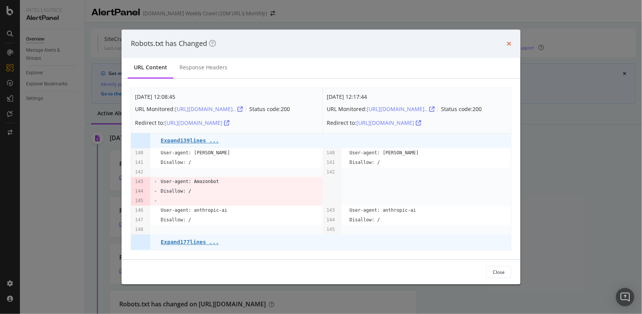 Image resolution: width=642 pixels, height=314 pixels. Describe the element at coordinates (139, 211) in the screenshot. I see `pre: 146` at that location.